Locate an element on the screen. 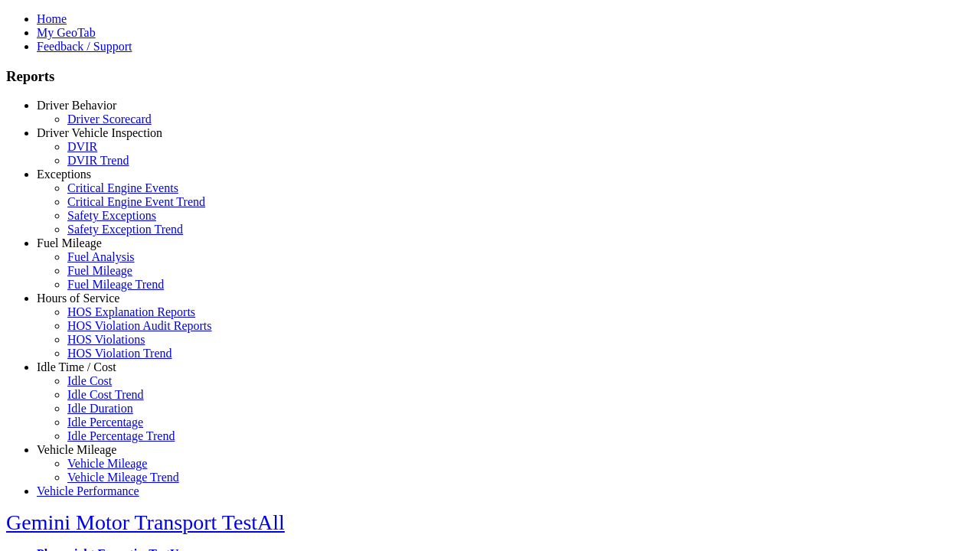 This screenshot has height=551, width=980. a: Safety Exception Trend is located at coordinates (125, 229).